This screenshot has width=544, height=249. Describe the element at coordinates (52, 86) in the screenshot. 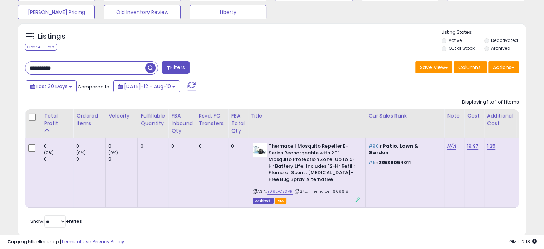

I see `span: Last 30 Days` at that location.